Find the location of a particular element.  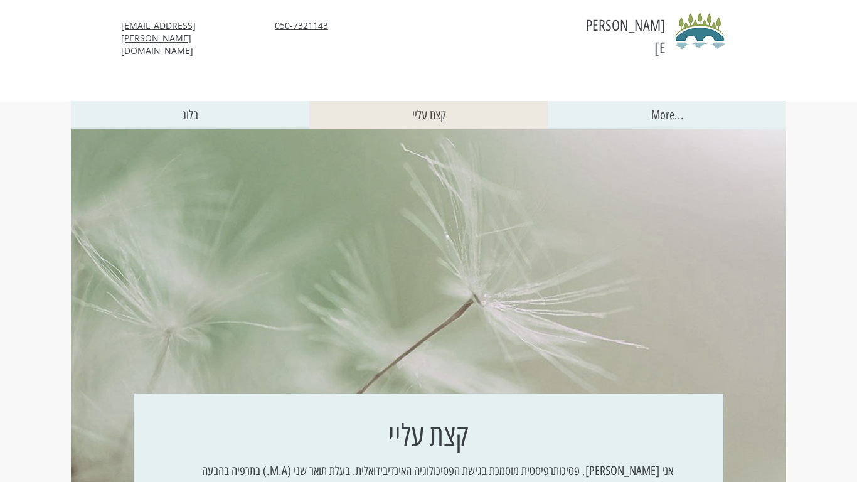

span: קצת עליי is located at coordinates (429, 435).